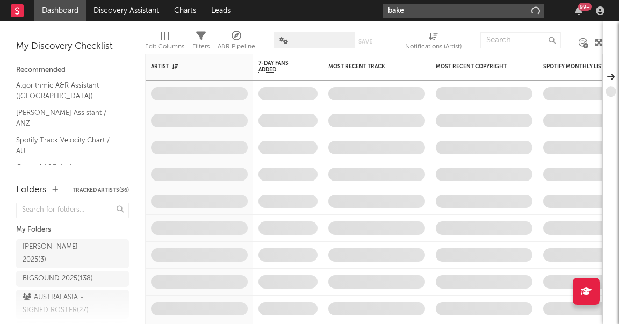 This screenshot has width=619, height=324. Describe the element at coordinates (73, 230) in the screenshot. I see `div: My Folders` at that location.